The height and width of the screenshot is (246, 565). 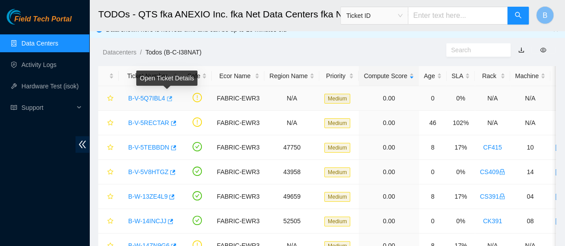 What do you see at coordinates (545, 15) in the screenshot?
I see `span: B` at bounding box center [545, 15].